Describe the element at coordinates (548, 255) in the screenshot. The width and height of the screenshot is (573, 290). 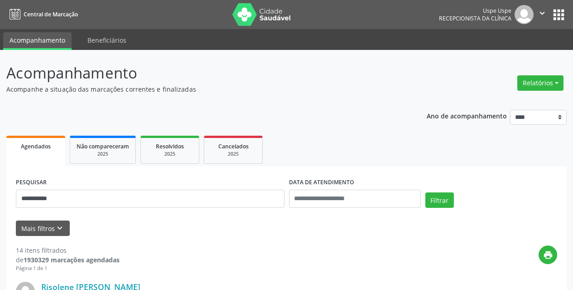
I see `i: print` at that location.